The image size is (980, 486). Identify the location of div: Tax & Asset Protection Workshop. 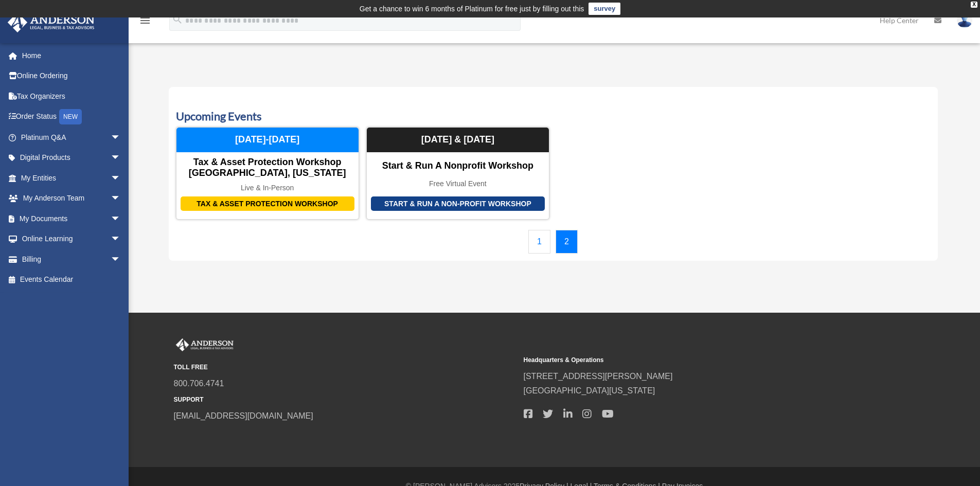
(268, 204).